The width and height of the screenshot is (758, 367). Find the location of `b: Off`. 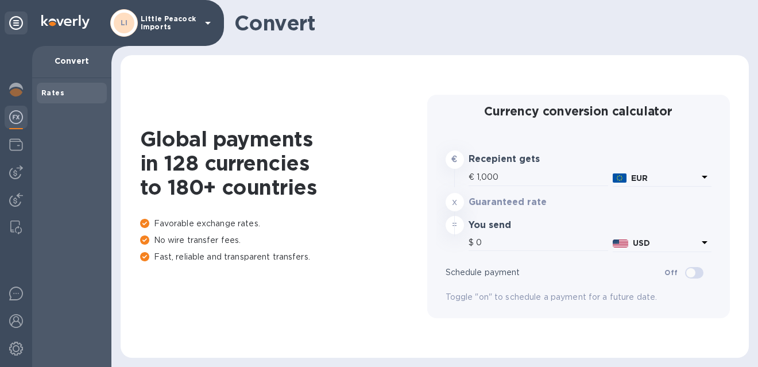

b: Off is located at coordinates (670, 272).